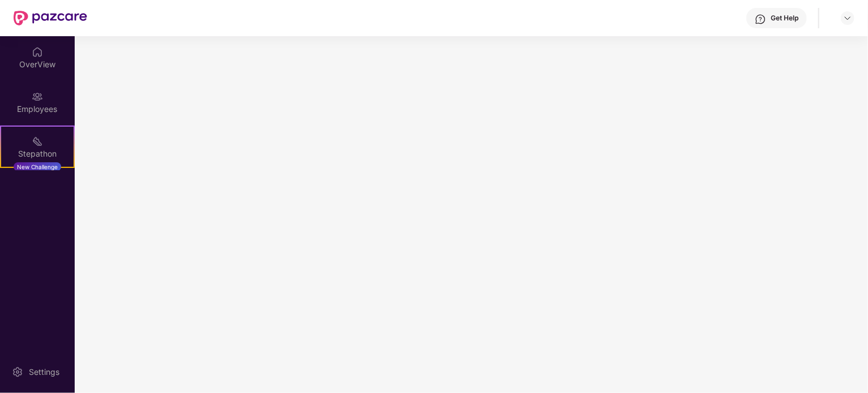  What do you see at coordinates (37, 142) in the screenshot?
I see `img: svg+xml;base64,PHN2ZyB4bWxucz0iaHR0cDovL3d3dy53My5vcmcvMjAwMC9zdmciIHdpZHRoPSIyMSIgaGVpZ2h0PSIyMC...` at bounding box center [37, 142].